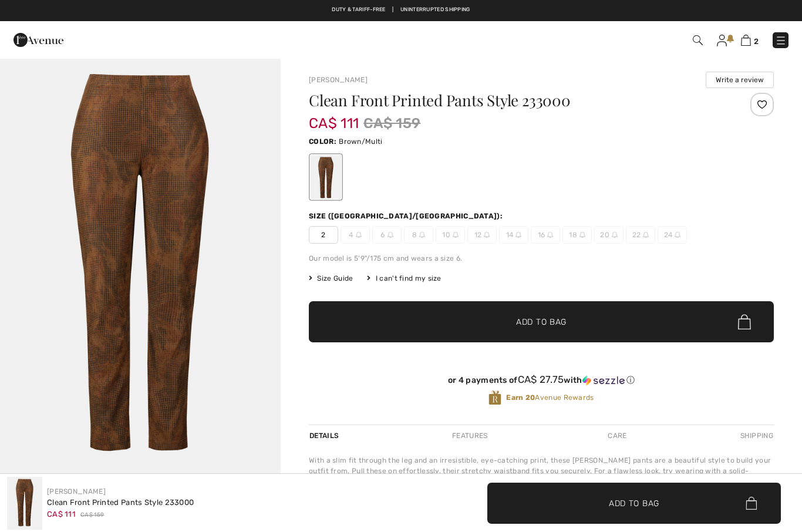 This screenshot has height=532, width=802. I want to click on img: My Info, so click(722, 40).